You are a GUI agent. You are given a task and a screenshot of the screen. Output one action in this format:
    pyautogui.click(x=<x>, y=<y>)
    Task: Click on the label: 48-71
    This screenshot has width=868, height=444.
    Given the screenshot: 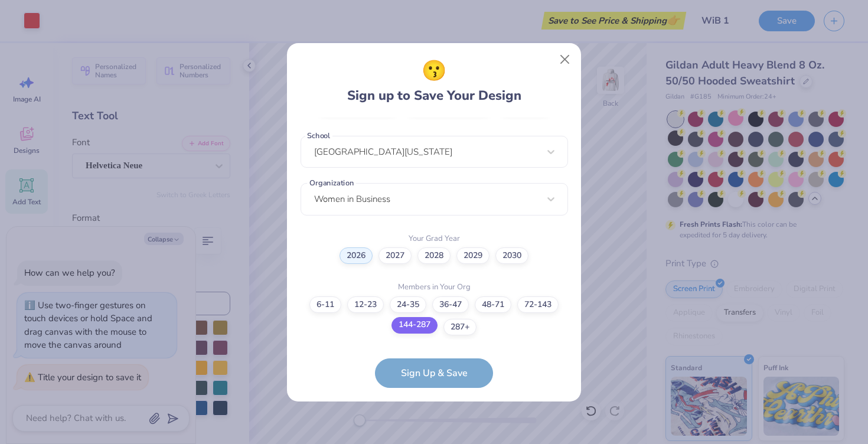 What is the action you would take?
    pyautogui.click(x=493, y=304)
    